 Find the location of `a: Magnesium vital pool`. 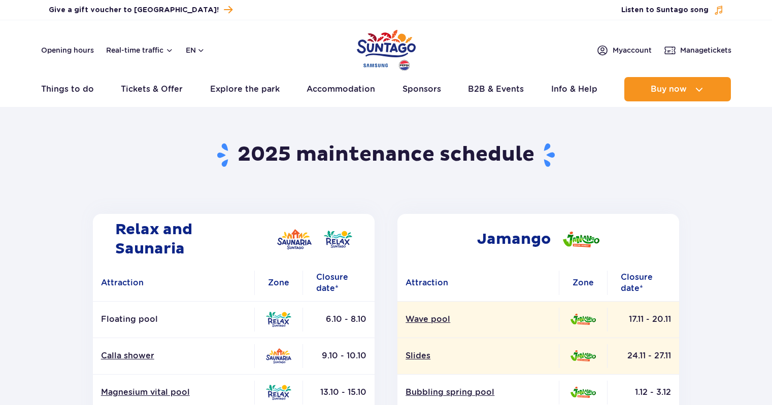

a: Magnesium vital pool is located at coordinates (174, 393).